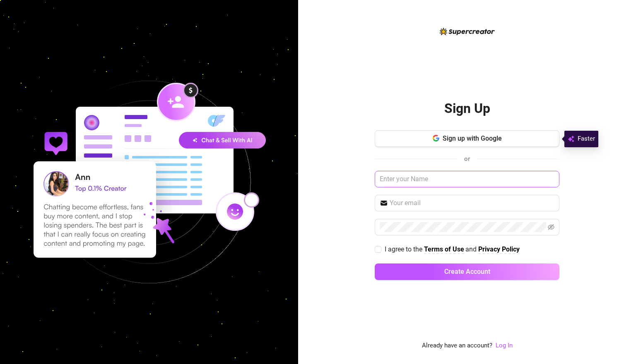 Image resolution: width=636 pixels, height=364 pixels. What do you see at coordinates (467, 272) in the screenshot?
I see `button: Create Account` at bounding box center [467, 272].